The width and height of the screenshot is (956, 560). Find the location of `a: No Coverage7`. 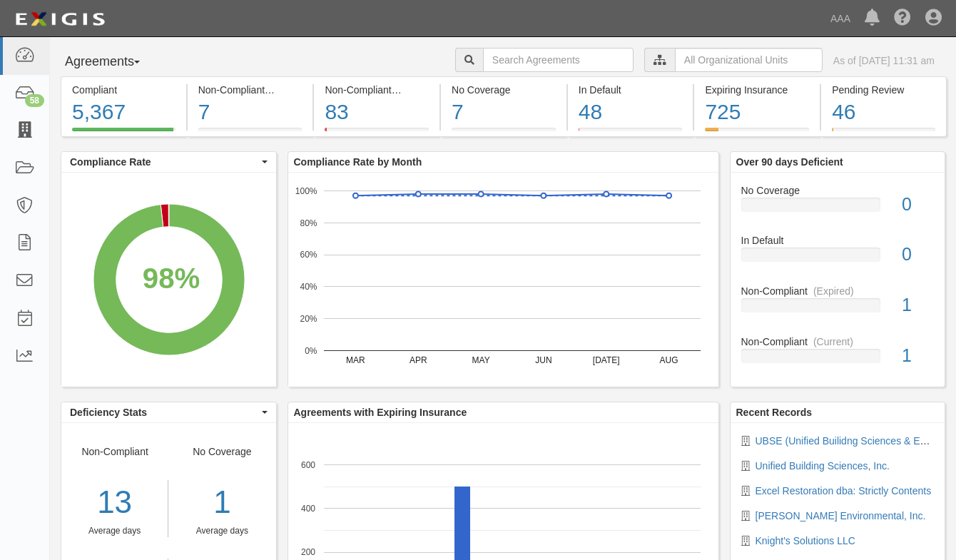

a: No Coverage7 is located at coordinates (504, 133).